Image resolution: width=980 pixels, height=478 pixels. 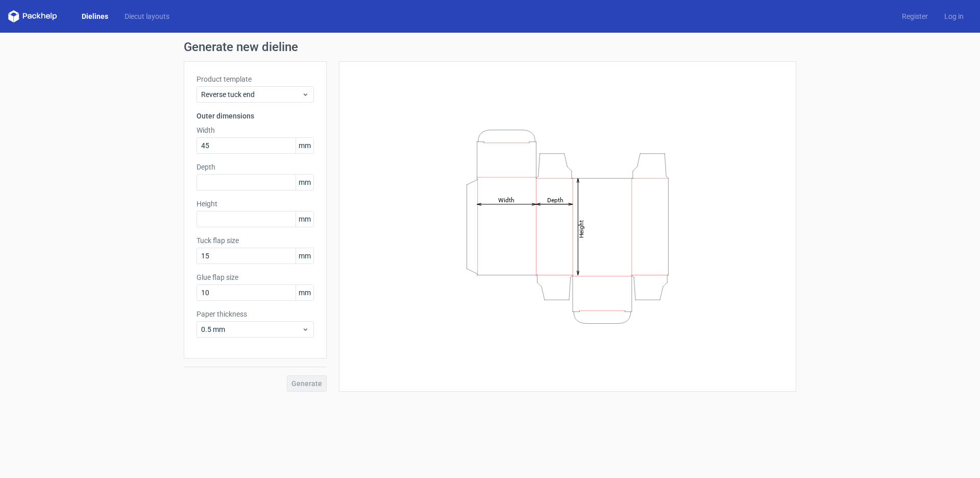 I want to click on a: Register, so click(x=915, y=17).